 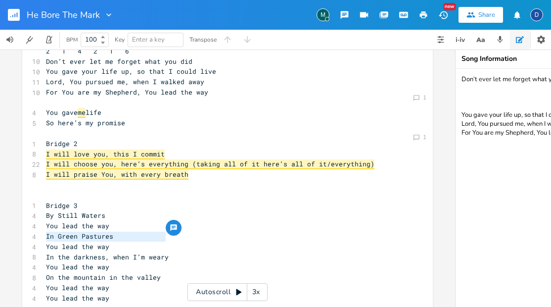 What do you see at coordinates (210, 164) in the screenshot?
I see `span: I will choose you, here’s everything (taking all of it here’s all of it/everything)` at bounding box center [210, 164].